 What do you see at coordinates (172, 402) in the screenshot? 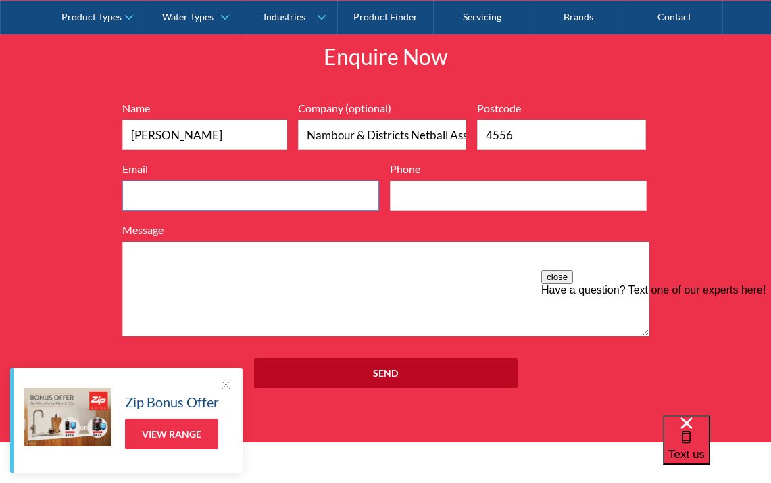
I see `h5: Zip Bonus Offer` at bounding box center [172, 402].